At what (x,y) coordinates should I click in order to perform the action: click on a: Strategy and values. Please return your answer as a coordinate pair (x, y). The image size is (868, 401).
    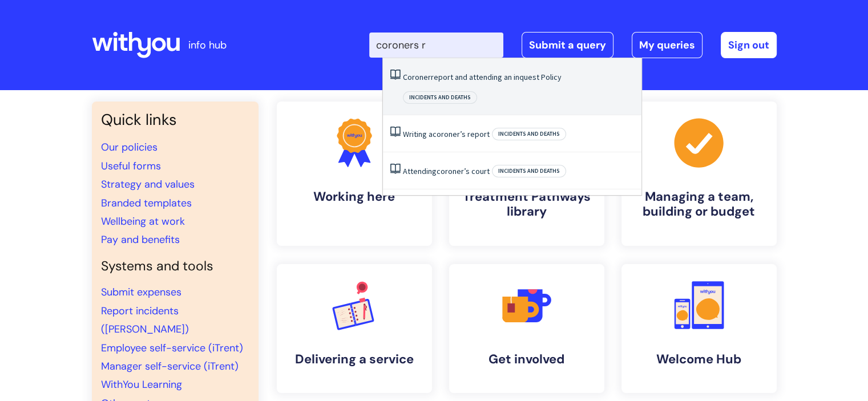
    Looking at the image, I should click on (148, 184).